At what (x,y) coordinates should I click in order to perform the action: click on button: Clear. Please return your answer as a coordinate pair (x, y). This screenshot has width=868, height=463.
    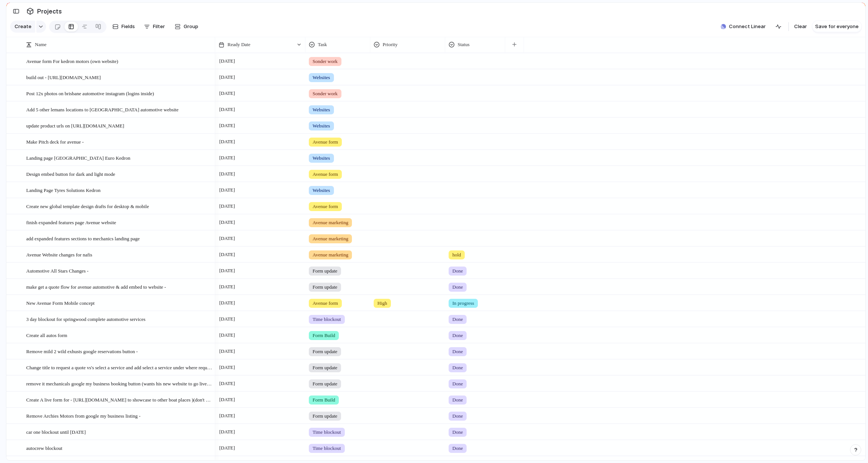
    Looking at the image, I should click on (801, 27).